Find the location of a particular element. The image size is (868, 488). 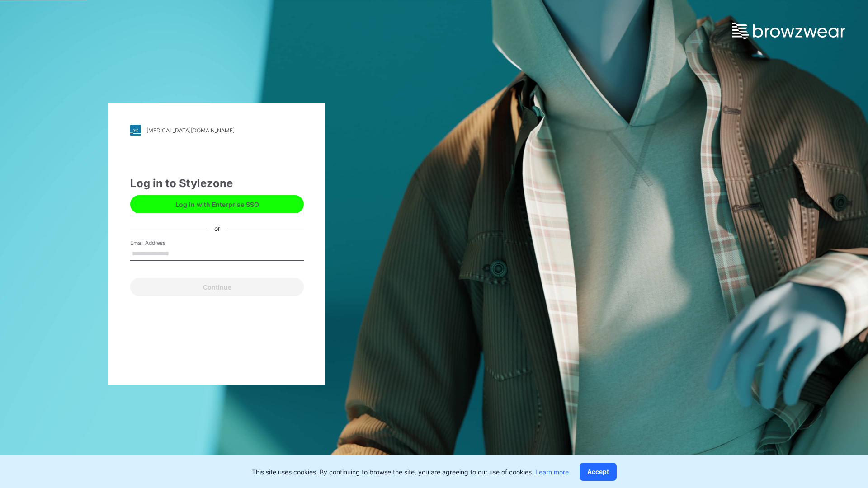

label: Email Address is located at coordinates (162, 243).